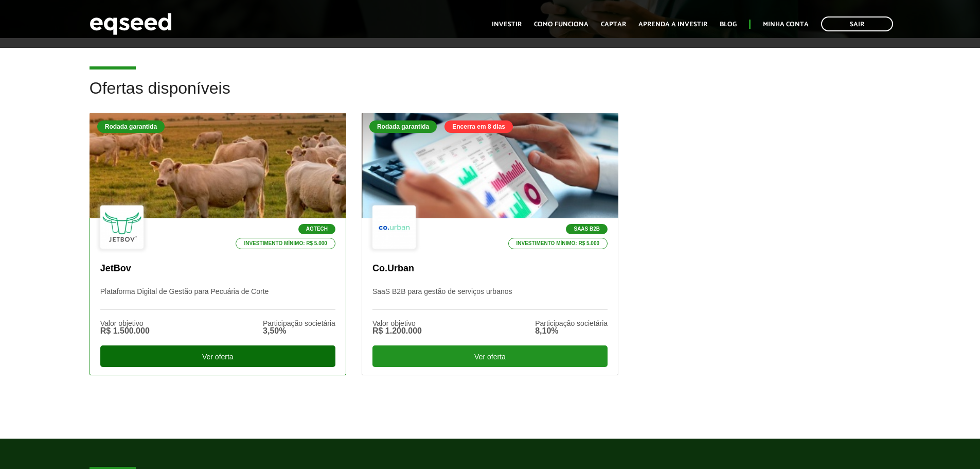  What do you see at coordinates (125, 331) in the screenshot?
I see `div: R$ 1.500.000` at bounding box center [125, 331].